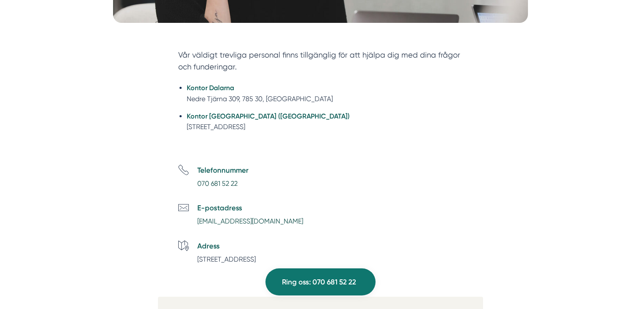 The width and height of the screenshot is (641, 309). Describe the element at coordinates (223, 170) in the screenshot. I see `h5: Telefonnummer` at that location.